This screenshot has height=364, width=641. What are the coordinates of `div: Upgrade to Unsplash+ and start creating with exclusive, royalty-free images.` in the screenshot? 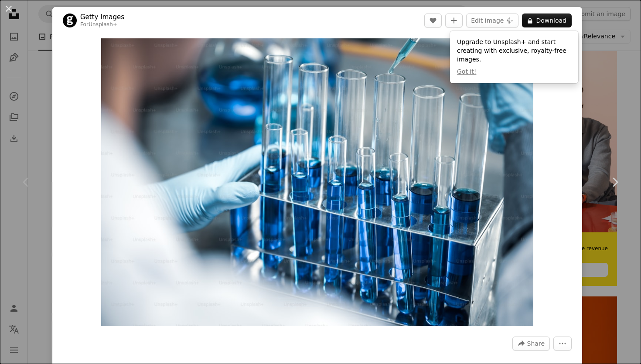 It's located at (514, 57).